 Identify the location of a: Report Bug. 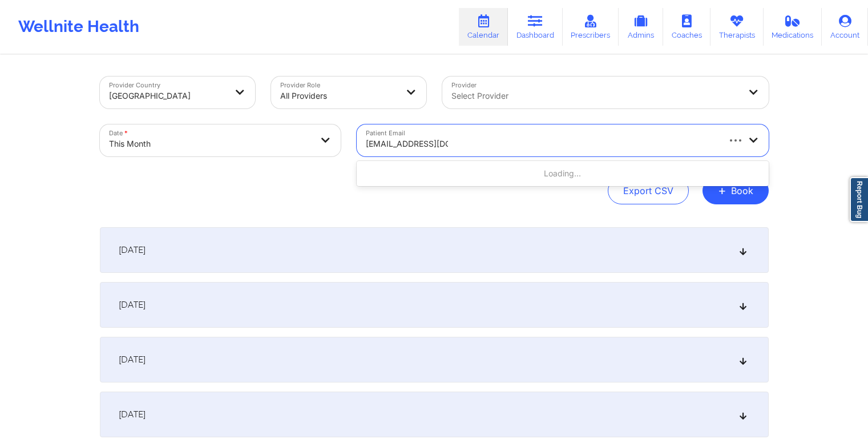
(858, 199).